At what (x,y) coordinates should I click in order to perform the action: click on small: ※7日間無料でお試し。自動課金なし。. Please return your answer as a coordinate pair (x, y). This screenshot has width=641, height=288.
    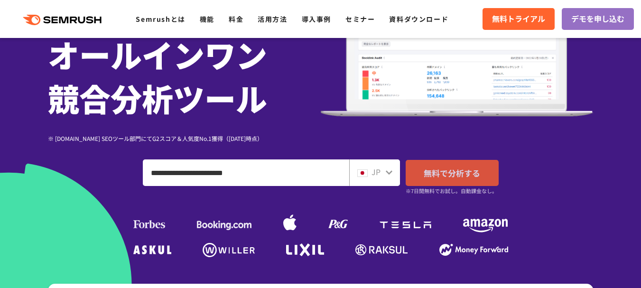
    Looking at the image, I should click on (451, 191).